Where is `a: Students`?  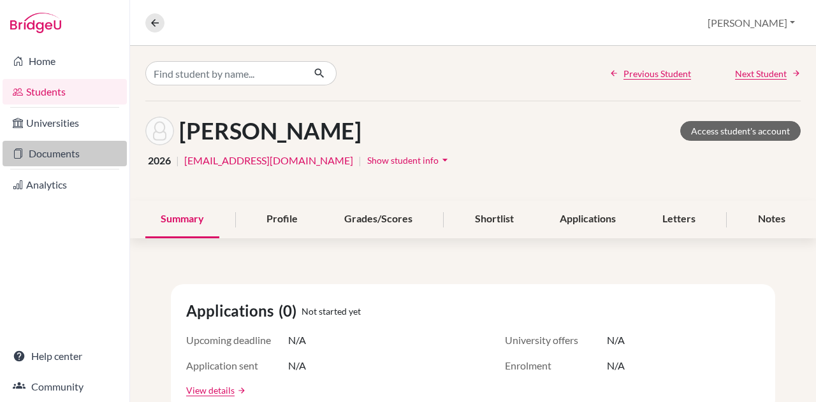
a: Students is located at coordinates (64, 92).